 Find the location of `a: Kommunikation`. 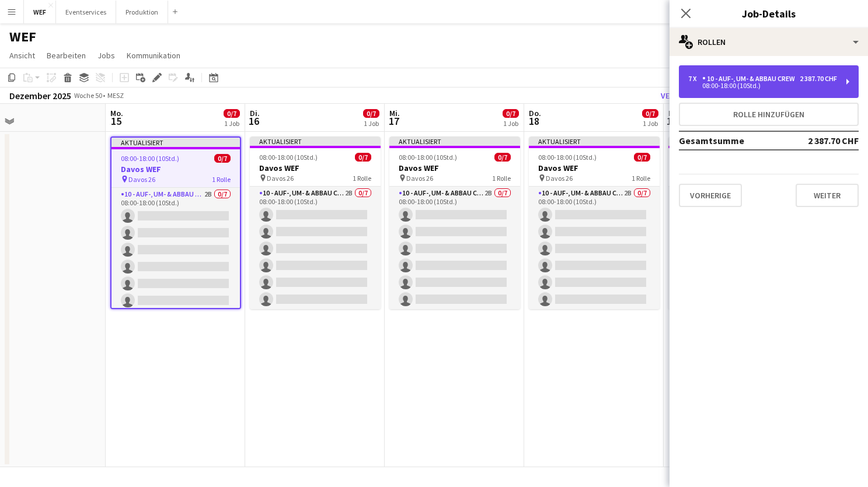

a: Kommunikation is located at coordinates (154, 55).